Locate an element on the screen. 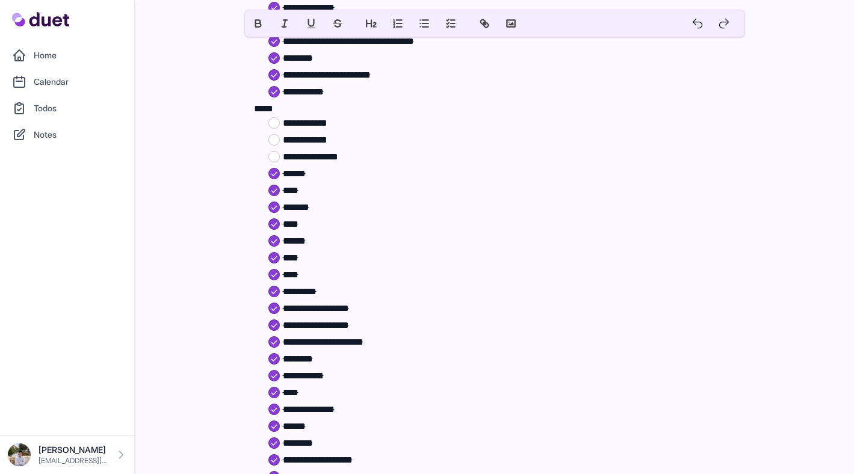 The image size is (854, 474). button: list: bullet is located at coordinates (424, 23).